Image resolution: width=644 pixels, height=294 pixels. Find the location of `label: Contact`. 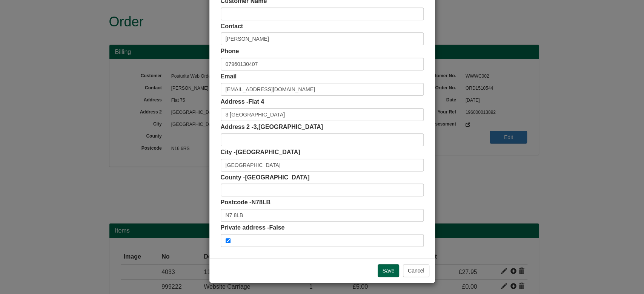

label: Contact is located at coordinates (232, 27).